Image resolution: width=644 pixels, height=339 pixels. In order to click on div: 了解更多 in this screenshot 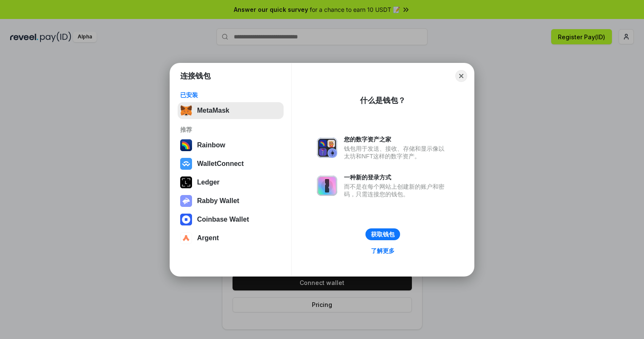, I will do `click(383, 251)`.